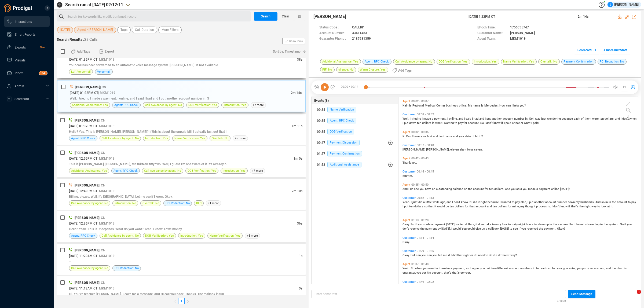 Image resolution: width=644 pixels, height=308 pixels. I want to click on span: pay, so click(518, 202).